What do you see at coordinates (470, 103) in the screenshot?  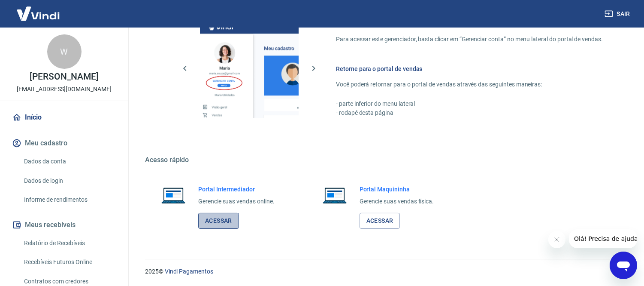 I see `p: - parte inferior do menu lateral` at bounding box center [470, 103].